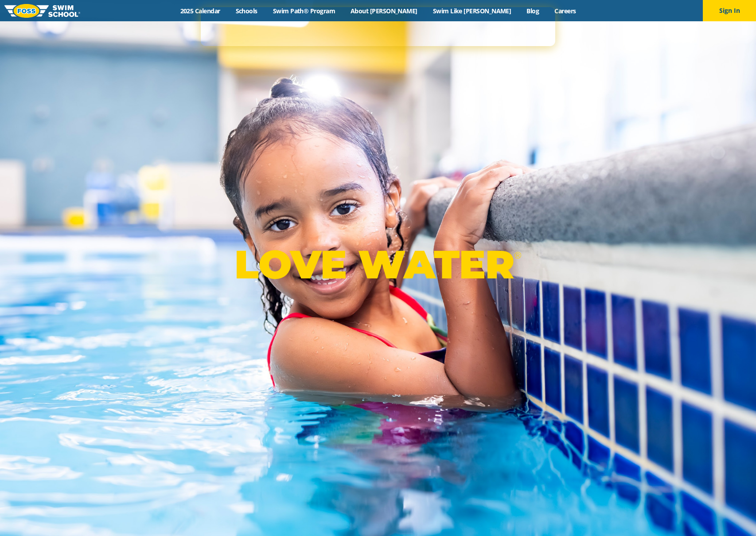 The image size is (756, 536). What do you see at coordinates (42, 10) in the screenshot?
I see `img: FOSS Swim School Logo` at bounding box center [42, 10].